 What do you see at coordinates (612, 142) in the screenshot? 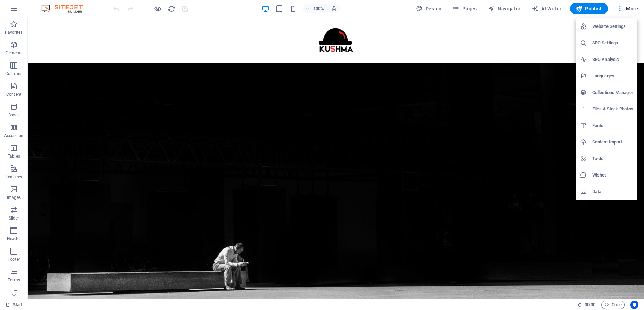
I see `h6: Content Import` at bounding box center [612, 142].